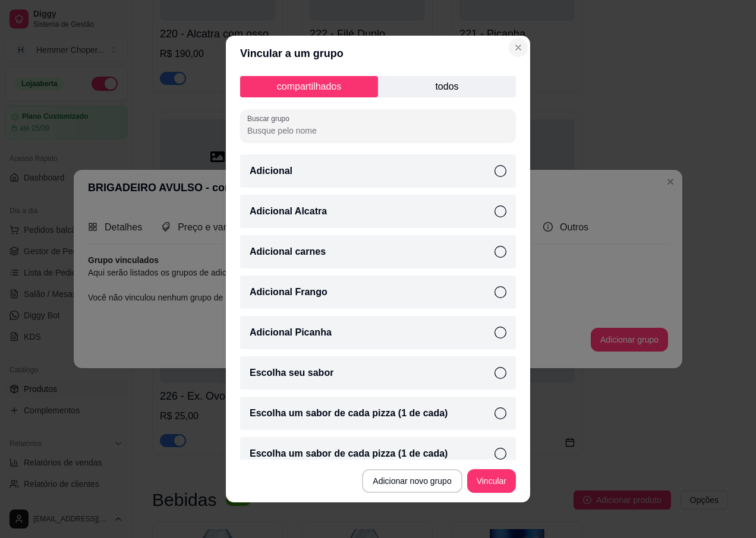  Describe the element at coordinates (270, 118) in the screenshot. I see `label: Buscar grupo` at that location.